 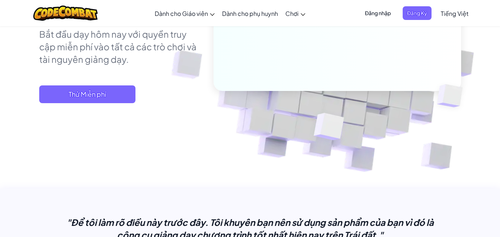 I want to click on a: Dành cho phụ huynh, so click(x=250, y=13).